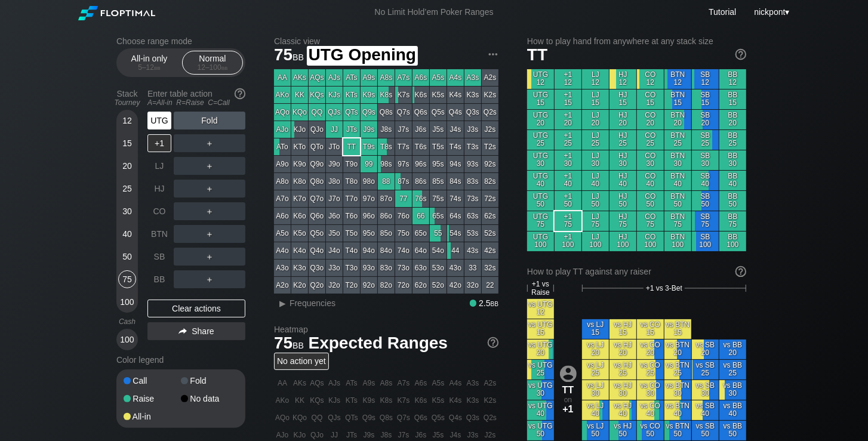 This screenshot has width=868, height=441. Describe the element at coordinates (404, 199) in the screenshot. I see `div: 77` at that location.